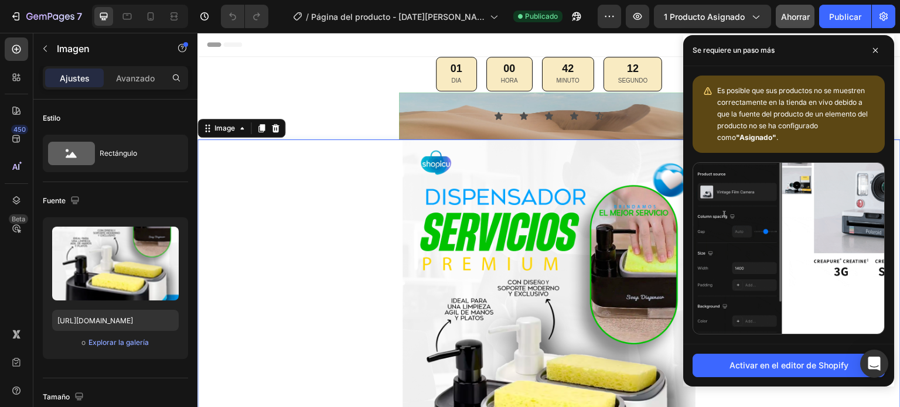 The image size is (900, 407). Describe the element at coordinates (795, 16) in the screenshot. I see `button: Ahorrar` at that location.